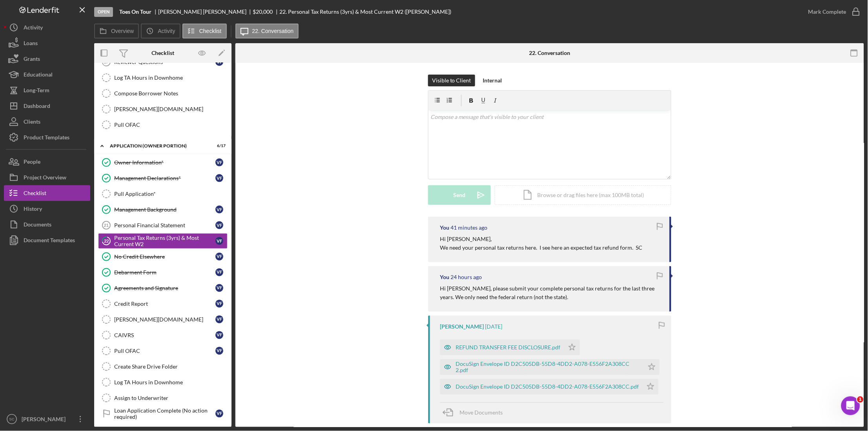 The width and height of the screenshot is (868, 431). Describe the element at coordinates (165, 272) in the screenshot. I see `div: Debarment Form` at that location.